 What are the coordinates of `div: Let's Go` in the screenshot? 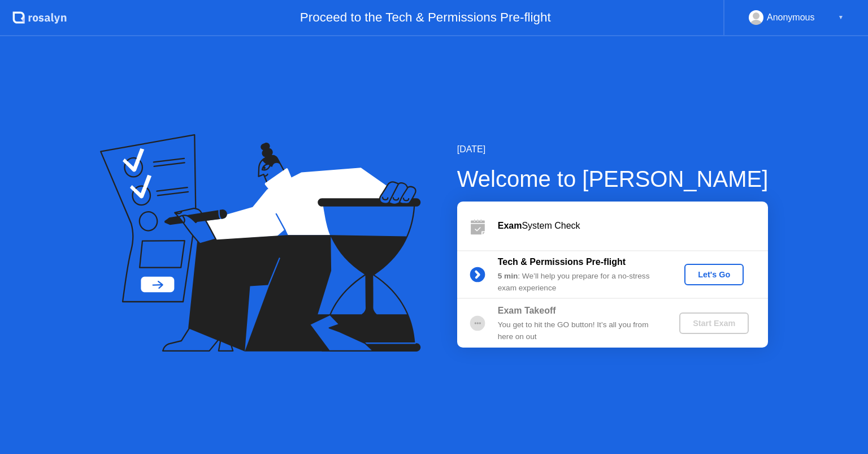 It's located at (714, 275).